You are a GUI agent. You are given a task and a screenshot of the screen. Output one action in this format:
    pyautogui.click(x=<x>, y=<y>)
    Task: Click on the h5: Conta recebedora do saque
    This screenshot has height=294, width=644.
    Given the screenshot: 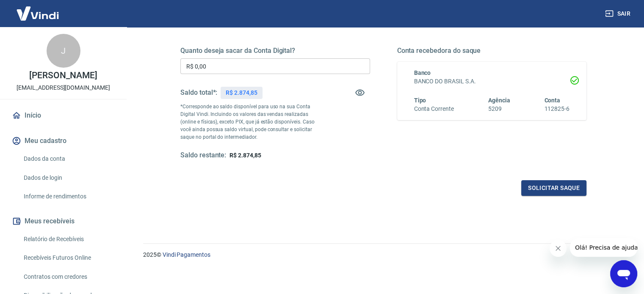 What is the action you would take?
    pyautogui.click(x=492, y=51)
    